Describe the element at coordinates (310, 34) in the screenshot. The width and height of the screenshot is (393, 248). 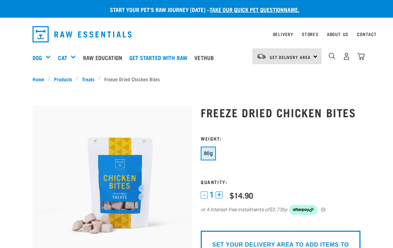
I see `a: Stores` at that location.